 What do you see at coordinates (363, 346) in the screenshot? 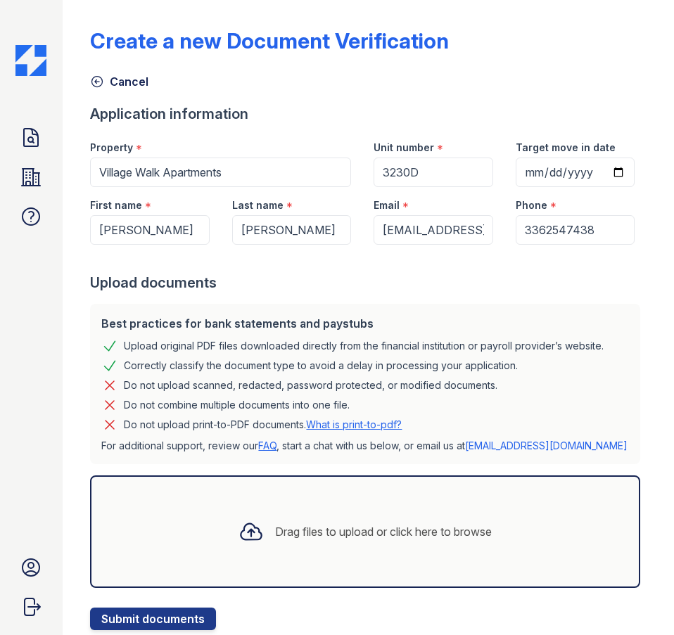
I see `div: Upload original PDF files downloaded directly from the financial institution or payroll provider’...` at bounding box center [363, 346].